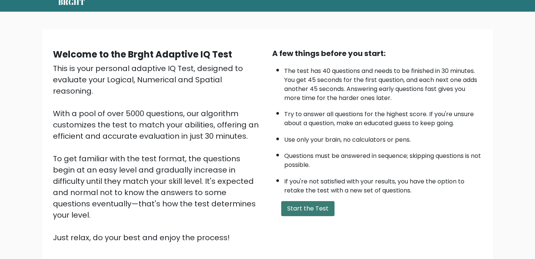 The height and width of the screenshot is (259, 535). I want to click on li: Use only your brain, no calculators or pens., so click(383, 138).